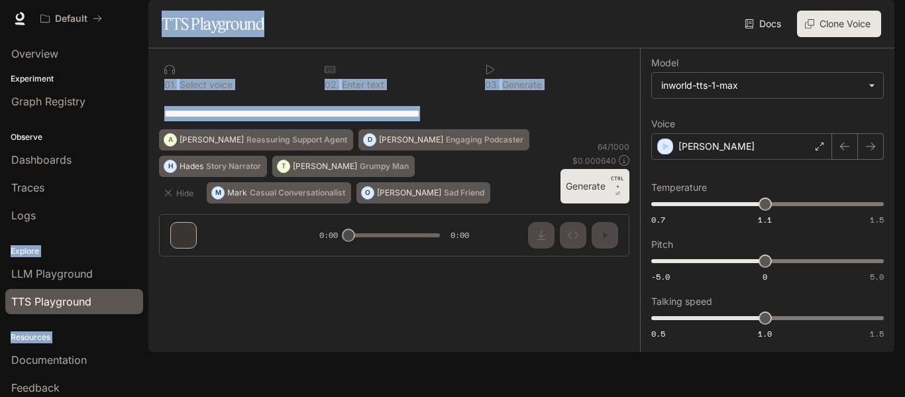 This screenshot has height=397, width=905. I want to click on a: Docs, so click(764, 24).